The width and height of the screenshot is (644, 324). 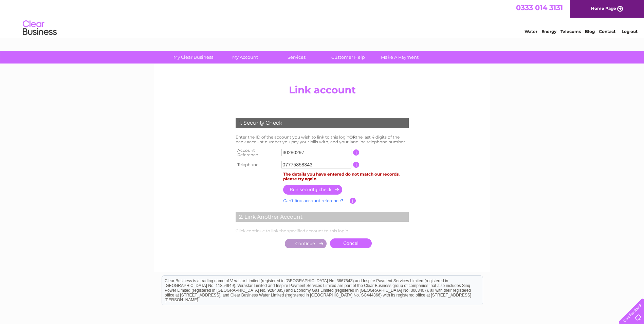 What do you see at coordinates (322, 217) in the screenshot?
I see `div: 2. Link Another Account` at bounding box center [322, 217].